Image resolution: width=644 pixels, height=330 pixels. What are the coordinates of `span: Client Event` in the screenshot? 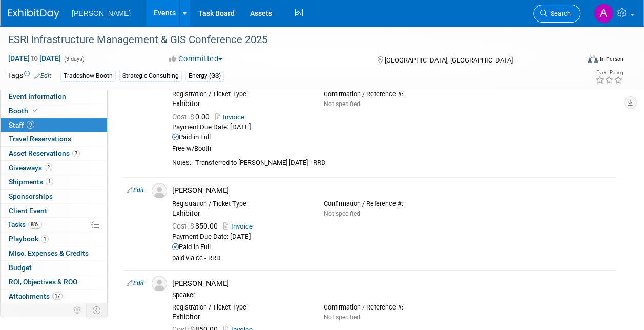 It's located at (28, 211).